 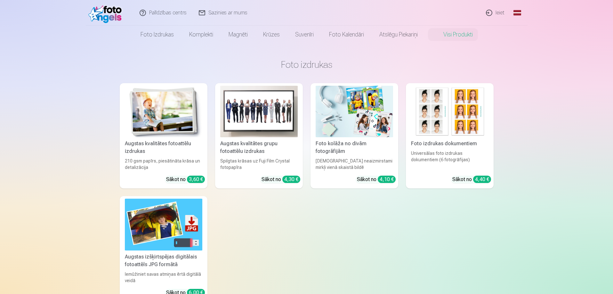 What do you see at coordinates (354, 111) in the screenshot?
I see `img: Foto kolāža no divām fotogrāfijām` at bounding box center [354, 111].